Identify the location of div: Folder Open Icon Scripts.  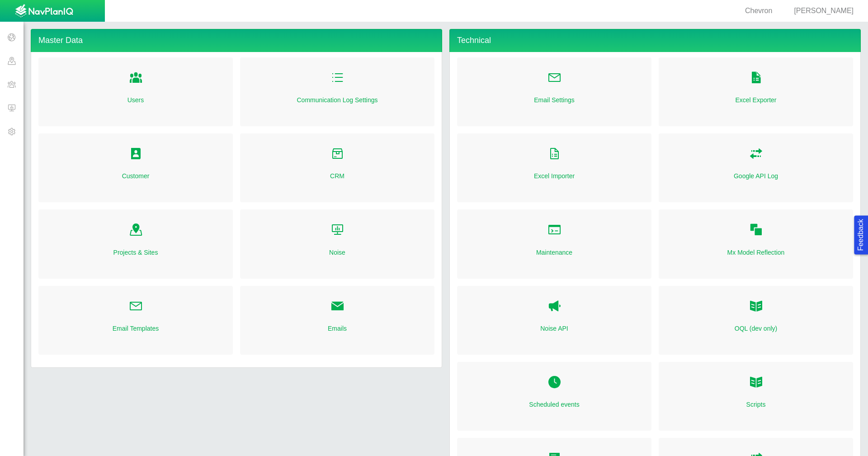
(756, 396).